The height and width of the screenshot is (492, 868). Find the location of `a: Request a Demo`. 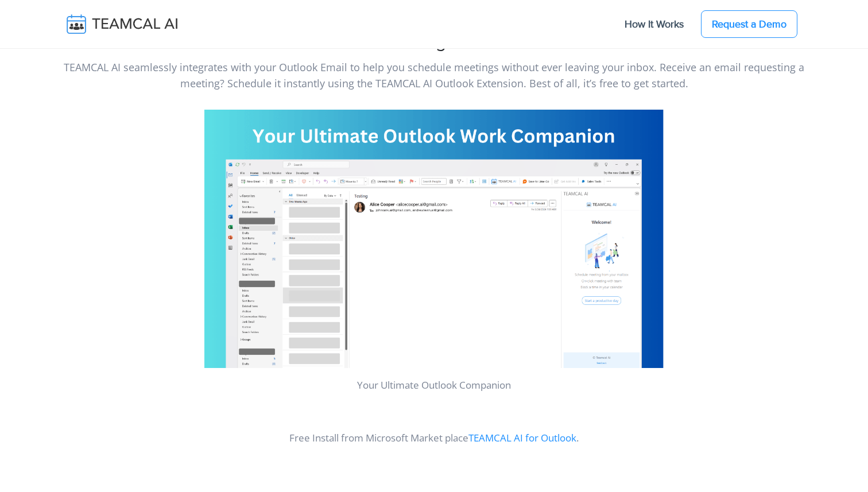

a: Request a Demo is located at coordinates (749, 24).